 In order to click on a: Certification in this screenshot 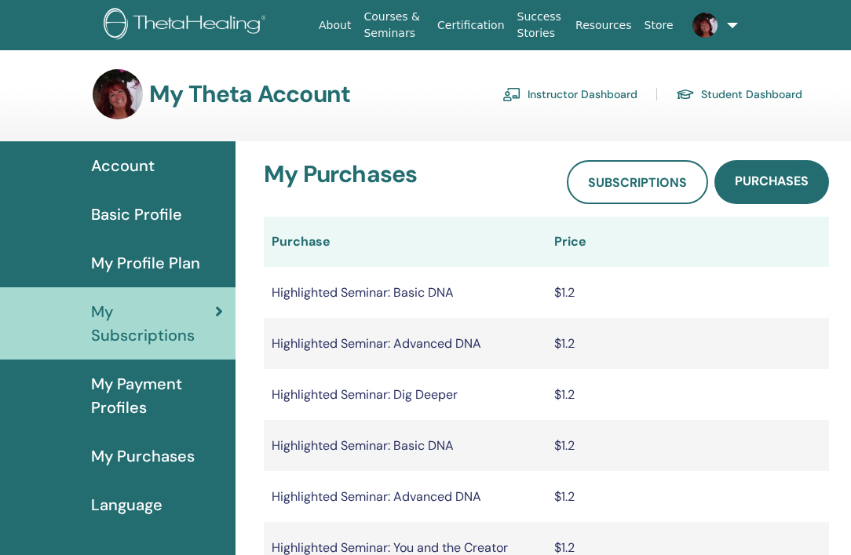, I will do `click(470, 25)`.